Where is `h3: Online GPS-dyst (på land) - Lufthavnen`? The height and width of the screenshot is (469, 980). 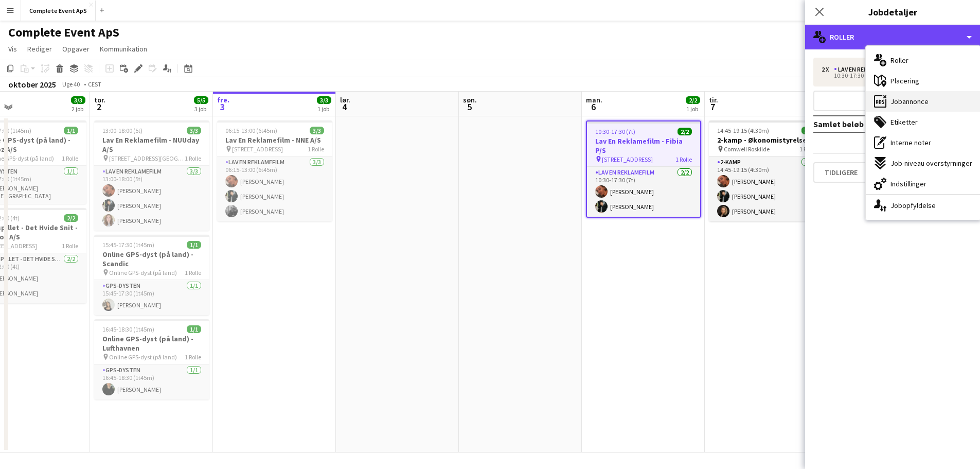 h3: Online GPS-dyst (på land) - Lufthavnen is located at coordinates (152, 343).